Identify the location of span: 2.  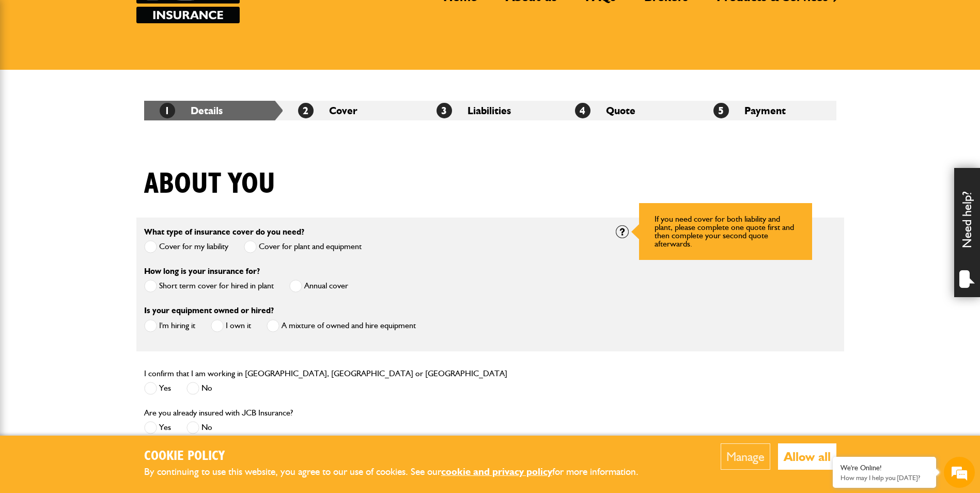
(306, 110).